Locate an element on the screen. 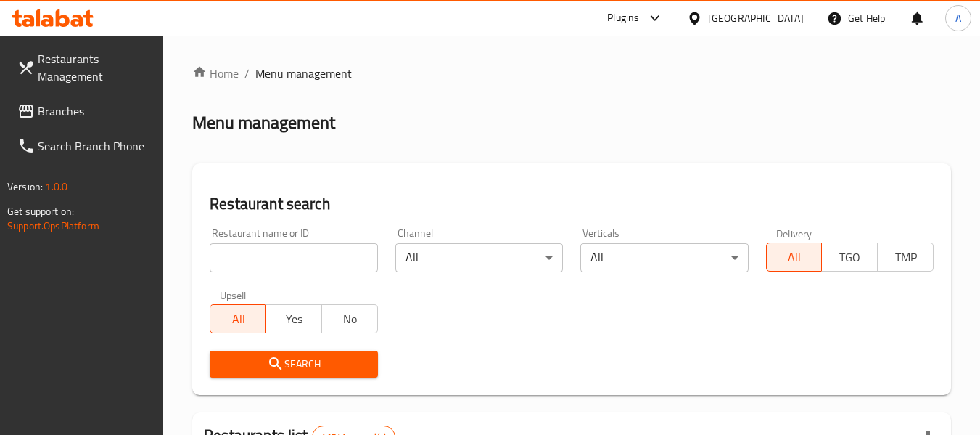  a: Search Branch Phone is located at coordinates (85, 146).